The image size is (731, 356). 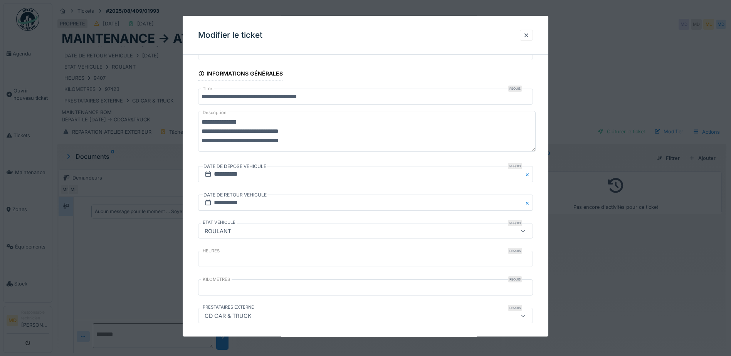 I want to click on div: CD CAR & TRUCK, so click(x=228, y=315).